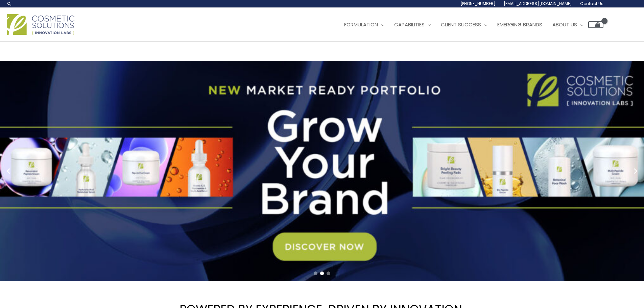 Image resolution: width=644 pixels, height=308 pixels. I want to click on span: Go to slide 2, so click(322, 273).